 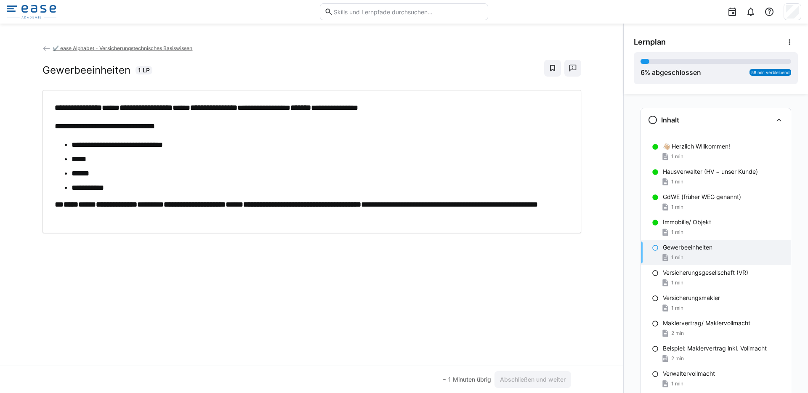 What do you see at coordinates (643, 72) in the screenshot?
I see `span: 6` at bounding box center [643, 72].